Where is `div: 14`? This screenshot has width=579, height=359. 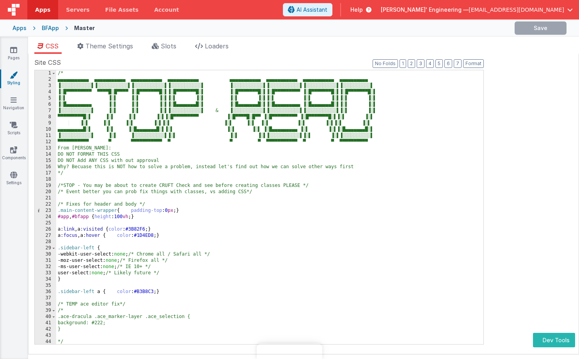
div: 14 is located at coordinates (45, 154).